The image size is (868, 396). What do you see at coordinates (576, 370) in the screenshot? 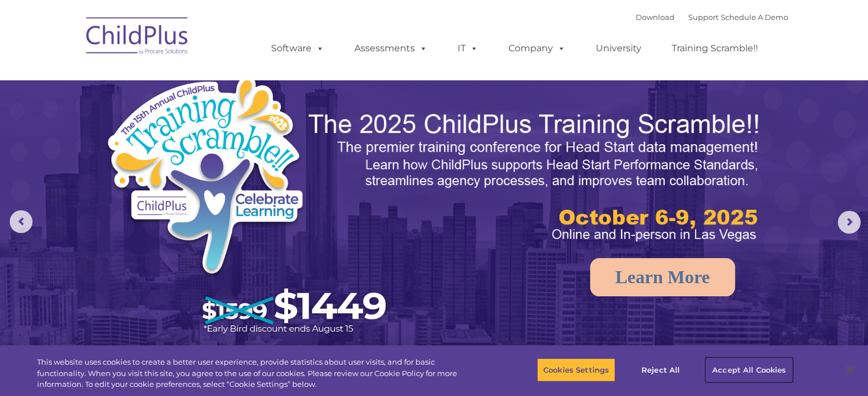
I see `button: Cookies Settings` at bounding box center [576, 370].